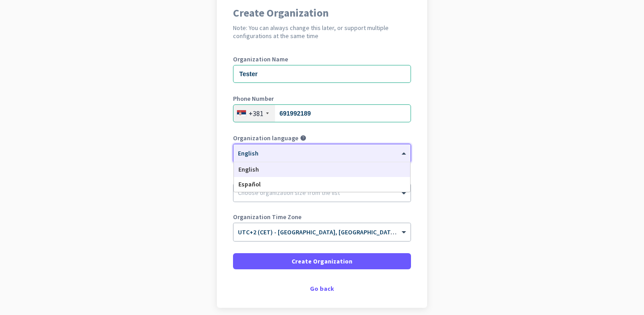 The image size is (644, 315). What do you see at coordinates (266, 138) in the screenshot?
I see `label: Organization language` at bounding box center [266, 138].